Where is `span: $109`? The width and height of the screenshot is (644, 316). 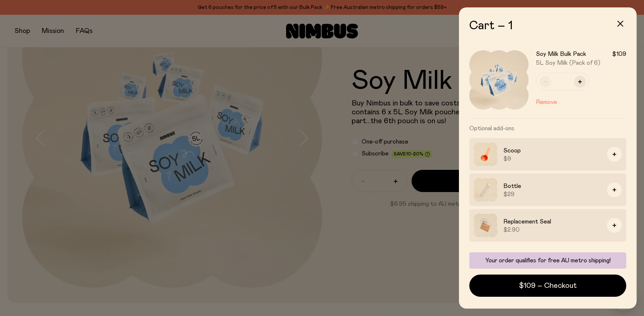
span: $109 is located at coordinates (619, 54).